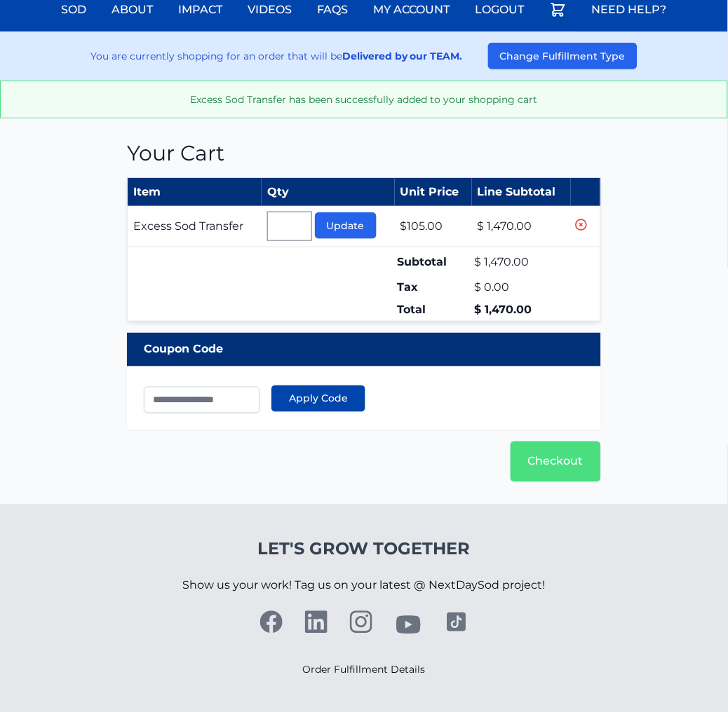 Image resolution: width=728 pixels, height=712 pixels. I want to click on p: Show us your work! Tag us on your latest @ NextDaySod project!, so click(364, 587).